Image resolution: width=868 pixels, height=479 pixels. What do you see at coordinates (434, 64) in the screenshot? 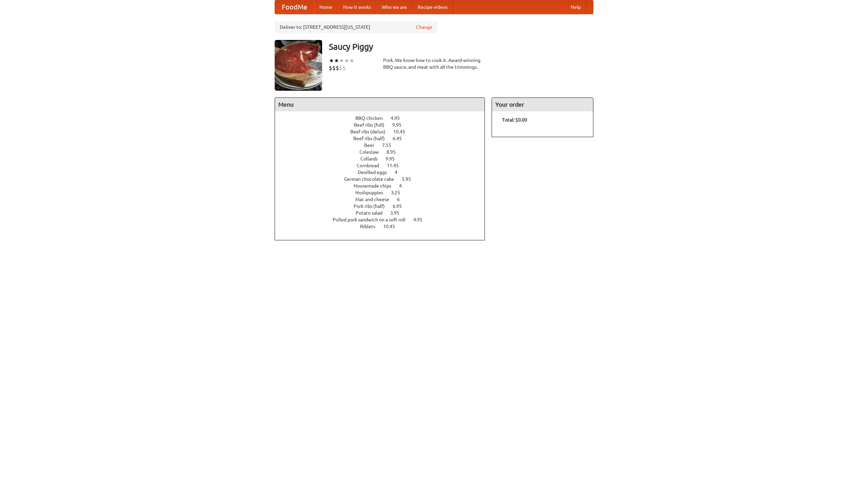
I see `div: Pork. We know how to cook it. Award-winning BBQ sauce, and meat with all the trimmings.` at bounding box center [434, 64].